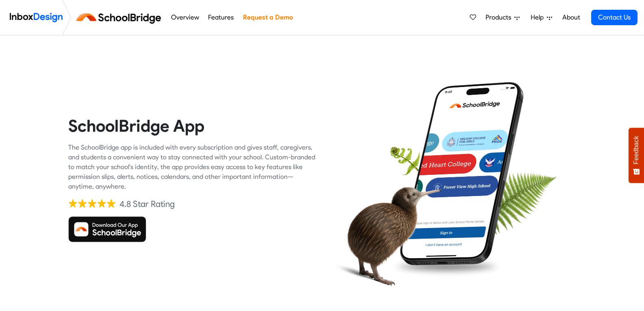 The height and width of the screenshot is (311, 644). I want to click on span: Help, so click(538, 18).